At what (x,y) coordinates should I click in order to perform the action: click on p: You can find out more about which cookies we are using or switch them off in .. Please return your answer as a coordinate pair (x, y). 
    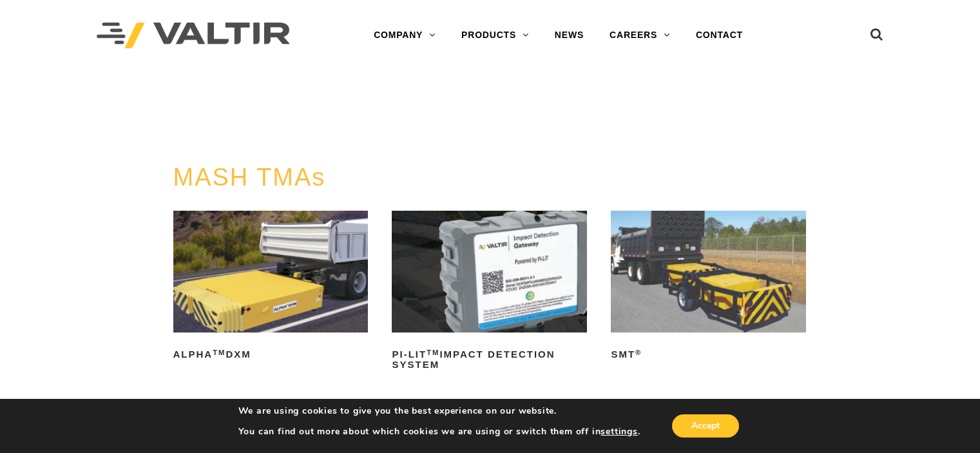
    Looking at the image, I should click on (439, 432).